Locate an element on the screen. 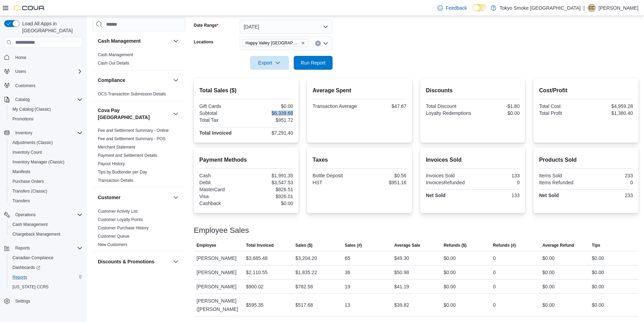  input: Dark Mode is located at coordinates (480, 8).